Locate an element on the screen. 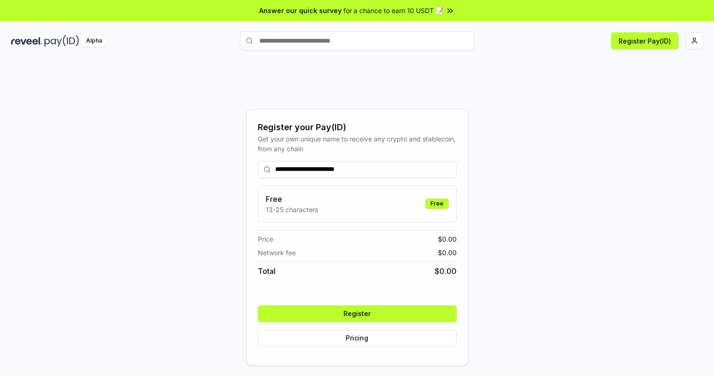 The height and width of the screenshot is (376, 714). button: Pricing is located at coordinates (357, 338).